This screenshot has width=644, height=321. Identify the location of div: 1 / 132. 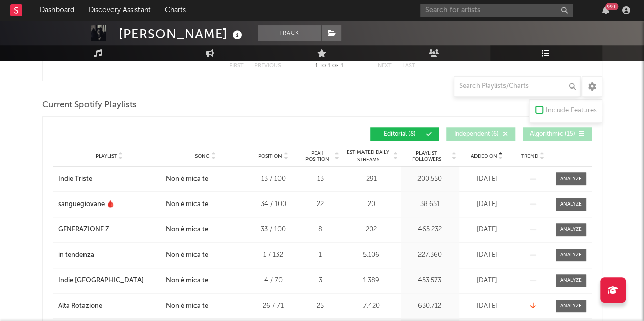
(273, 256).